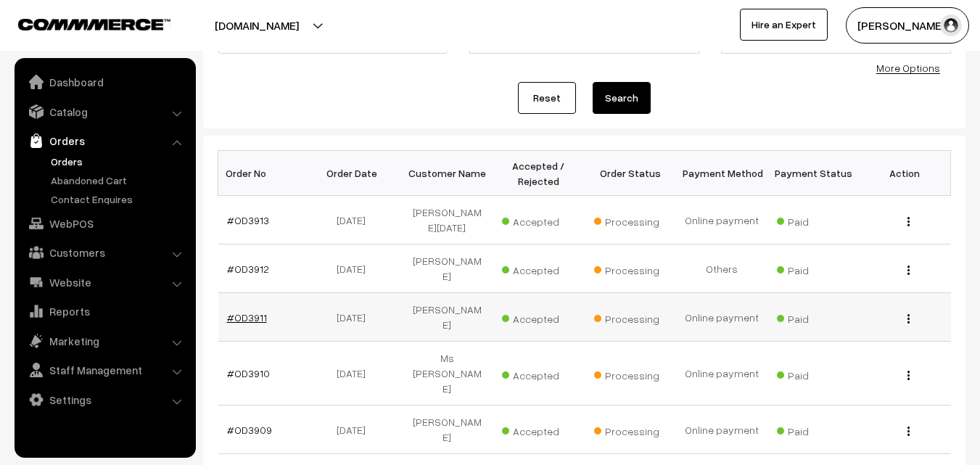  Describe the element at coordinates (94, 24) in the screenshot. I see `img: COMMMERCE` at that location.